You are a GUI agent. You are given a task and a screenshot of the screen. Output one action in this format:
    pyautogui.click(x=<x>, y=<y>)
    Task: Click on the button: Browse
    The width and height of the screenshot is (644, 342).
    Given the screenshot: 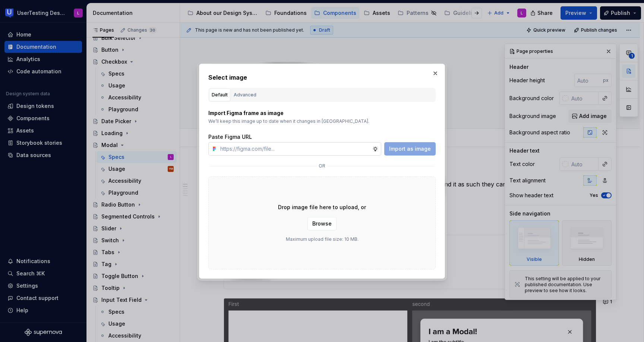 What is the action you would take?
    pyautogui.click(x=322, y=224)
    